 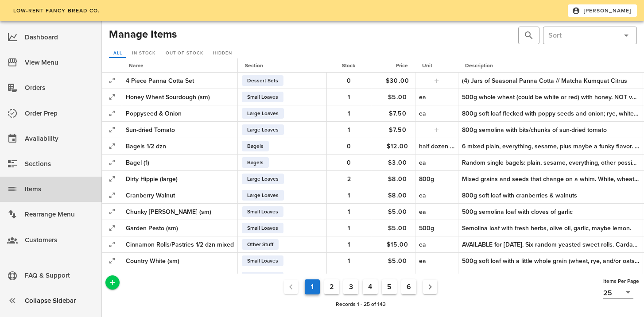 What do you see at coordinates (397, 81) in the screenshot?
I see `span: $30.00` at bounding box center [397, 81].